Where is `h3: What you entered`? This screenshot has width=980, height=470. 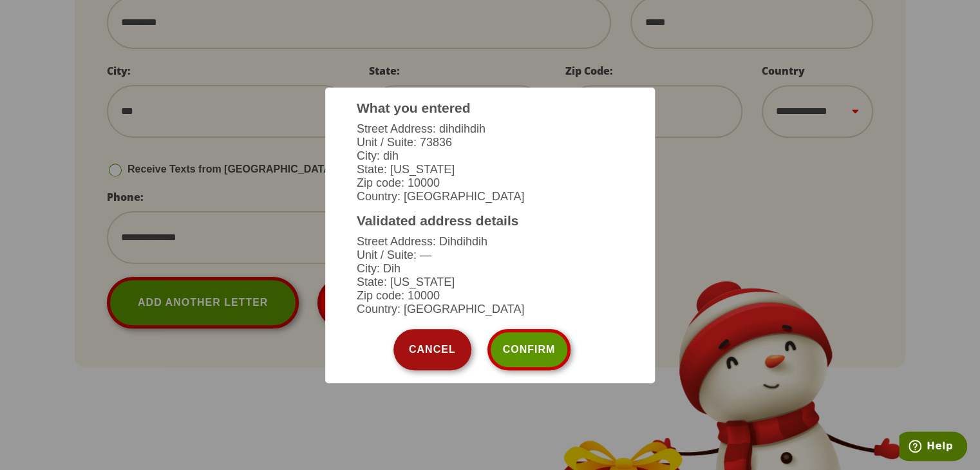 h3: What you entered is located at coordinates (490, 108).